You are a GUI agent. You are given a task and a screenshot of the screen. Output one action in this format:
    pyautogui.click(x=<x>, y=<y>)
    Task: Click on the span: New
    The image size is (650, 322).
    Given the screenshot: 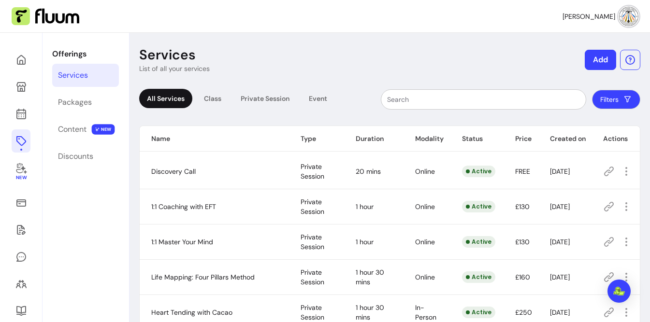 What is the action you would take?
    pyautogui.click(x=21, y=178)
    